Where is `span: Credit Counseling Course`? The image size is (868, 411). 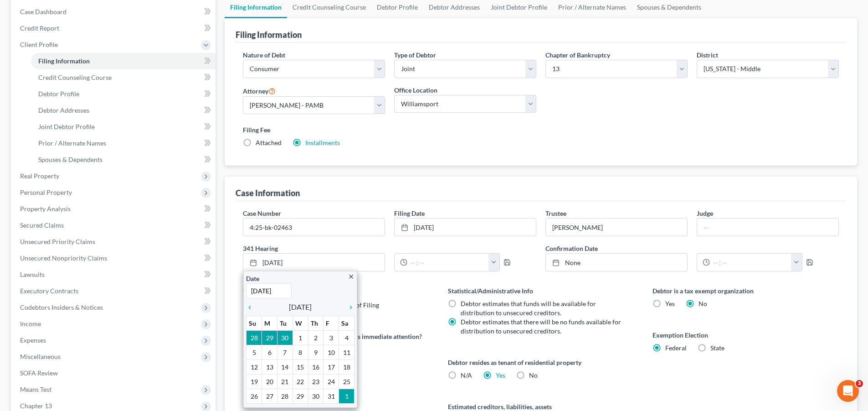
span: Credit Counseling Course is located at coordinates (74, 77).